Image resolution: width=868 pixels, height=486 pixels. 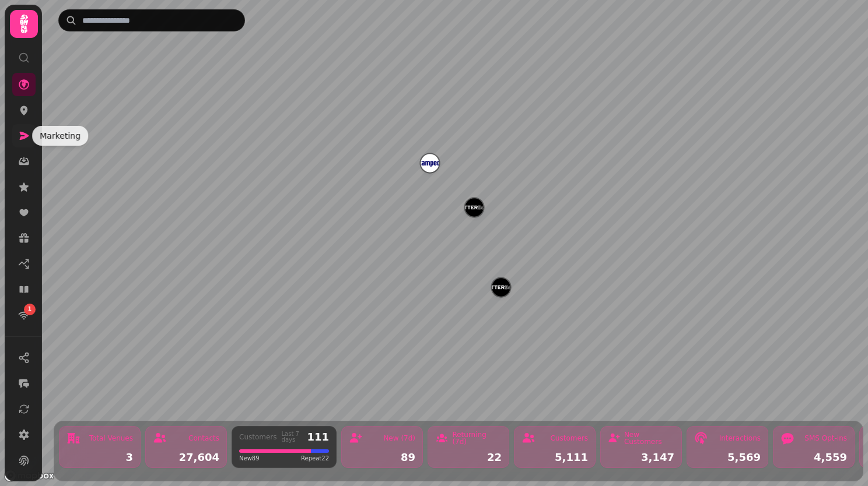 I want to click on div: 22, so click(x=468, y=458).